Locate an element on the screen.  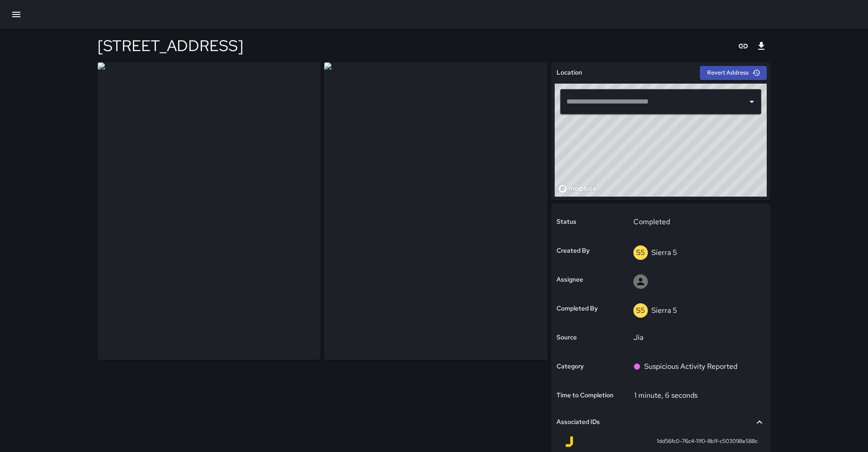
h6: Source is located at coordinates (567, 338).